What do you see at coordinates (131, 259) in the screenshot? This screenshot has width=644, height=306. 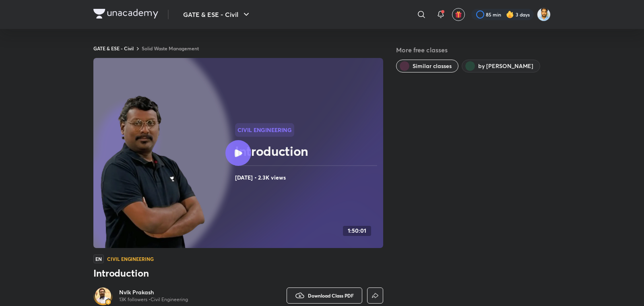 I see `h4: Civil Engineering` at bounding box center [131, 259].